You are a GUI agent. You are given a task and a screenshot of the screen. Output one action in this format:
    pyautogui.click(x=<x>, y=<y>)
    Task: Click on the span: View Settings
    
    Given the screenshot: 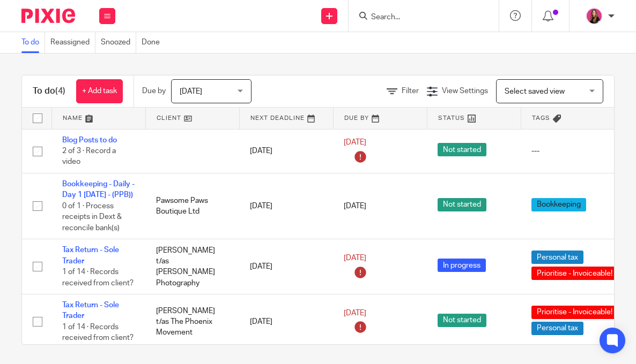 What is the action you would take?
    pyautogui.click(x=465, y=91)
    